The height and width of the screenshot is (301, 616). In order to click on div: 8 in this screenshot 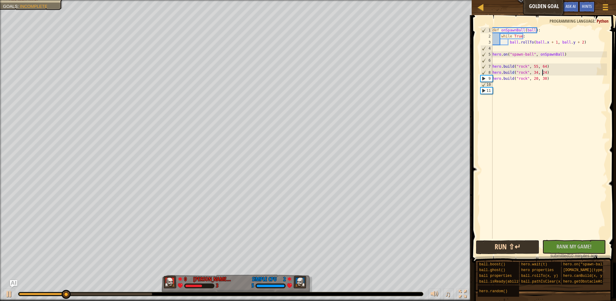, I will do `click(486, 72)`.